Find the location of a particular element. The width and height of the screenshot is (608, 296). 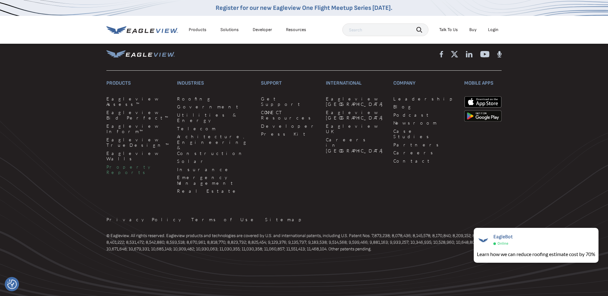

a: Careers is located at coordinates (425, 153).